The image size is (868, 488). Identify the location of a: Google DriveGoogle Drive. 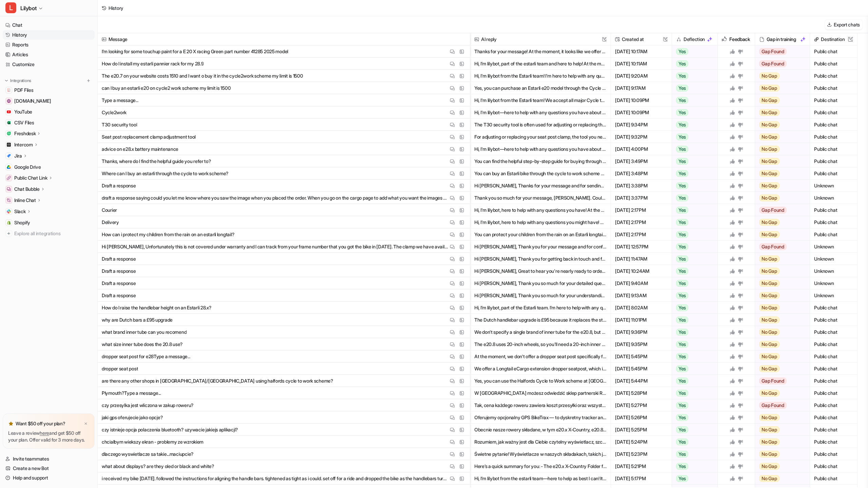
(49, 167).